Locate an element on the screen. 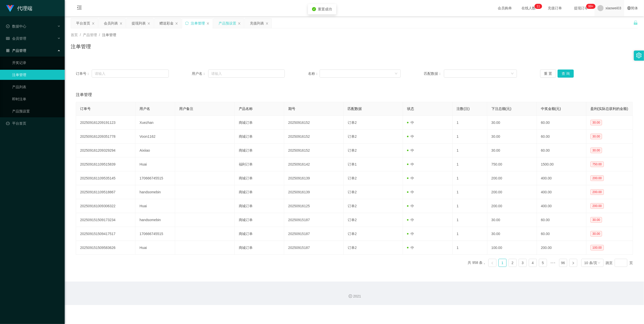 The height and width of the screenshot is (324, 644). td: 福利订单 is located at coordinates (259, 164).